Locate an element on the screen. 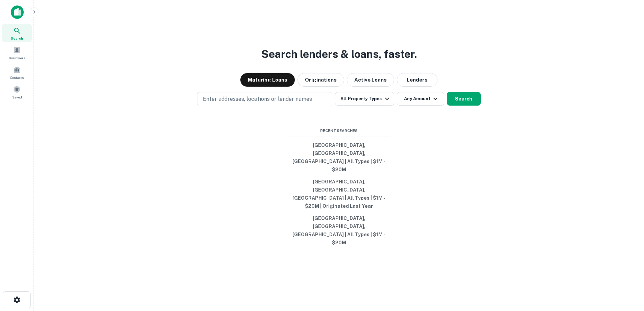 Image resolution: width=644 pixels, height=311 pixels. span: Saved is located at coordinates (17, 97).